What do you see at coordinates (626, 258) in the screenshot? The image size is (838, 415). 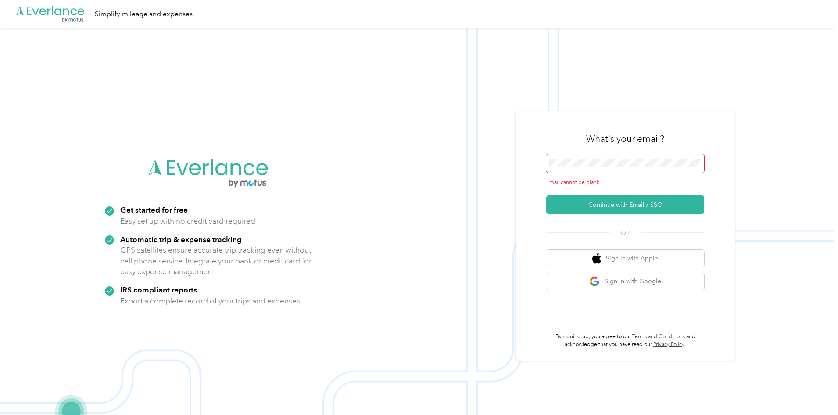 I see `button: apple logoSign in with Apple` at bounding box center [626, 258].